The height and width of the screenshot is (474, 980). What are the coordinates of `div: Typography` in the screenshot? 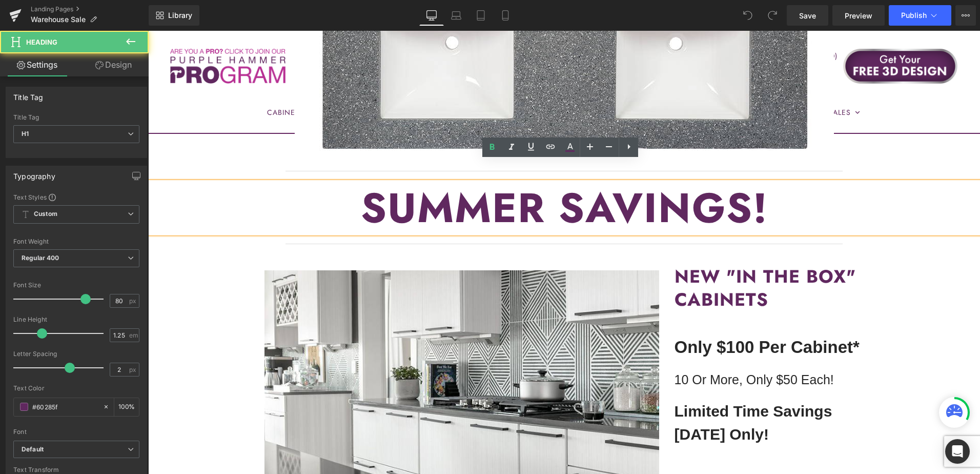 It's located at (34, 173).